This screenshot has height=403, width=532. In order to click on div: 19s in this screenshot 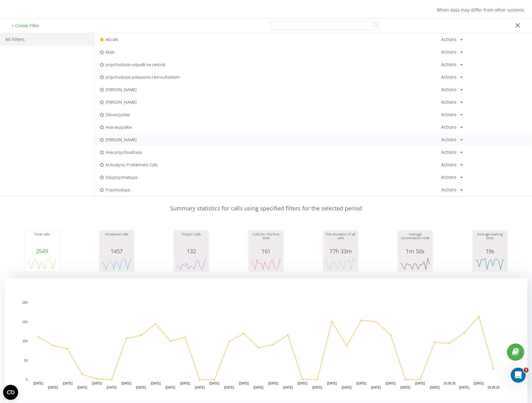, I will do `click(490, 251)`.